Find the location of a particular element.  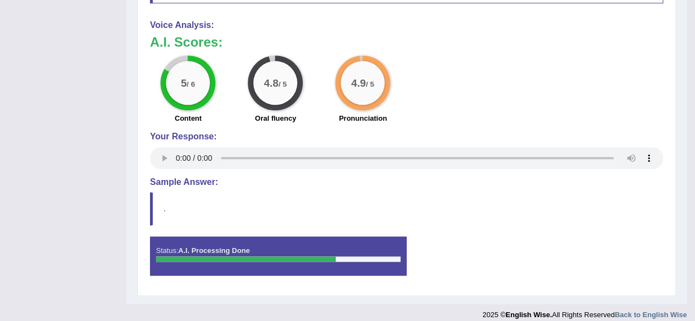

div: Status: is located at coordinates (278, 256).